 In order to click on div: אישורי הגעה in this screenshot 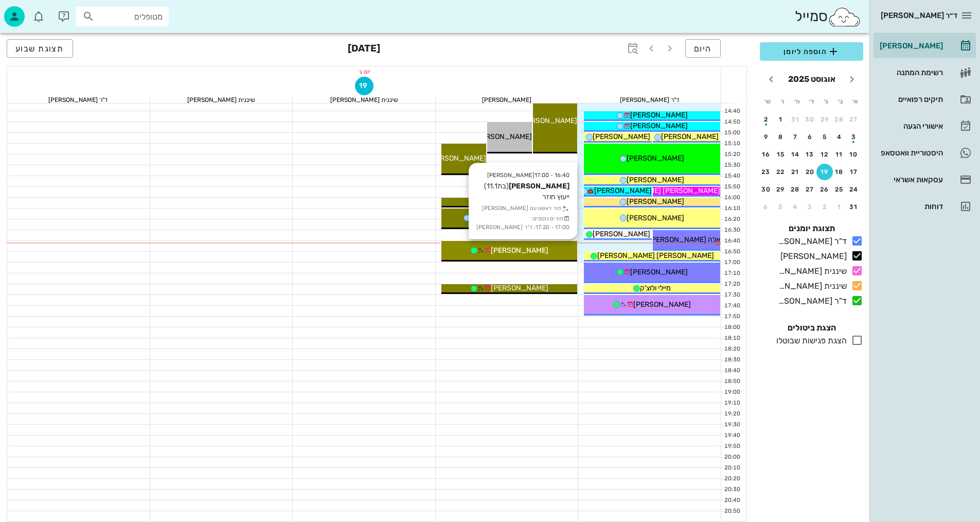, I will do `click(910, 126)`.